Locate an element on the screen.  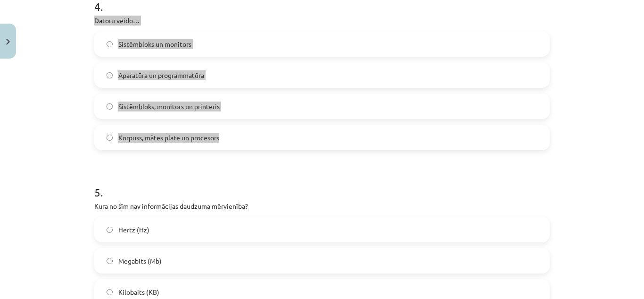
input: Megabits (Mb) is located at coordinates (110, 261).